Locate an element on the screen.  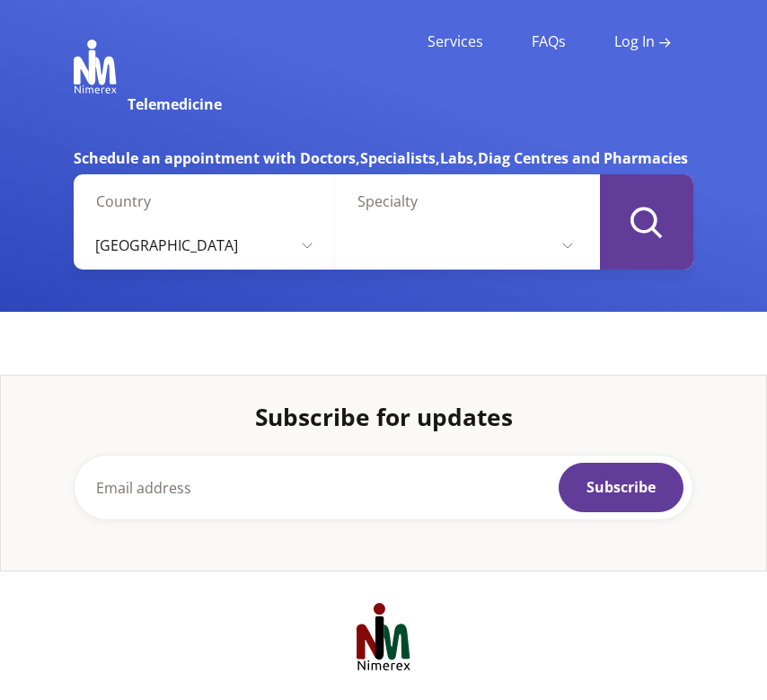
label: Specialty is located at coordinates (471, 202).